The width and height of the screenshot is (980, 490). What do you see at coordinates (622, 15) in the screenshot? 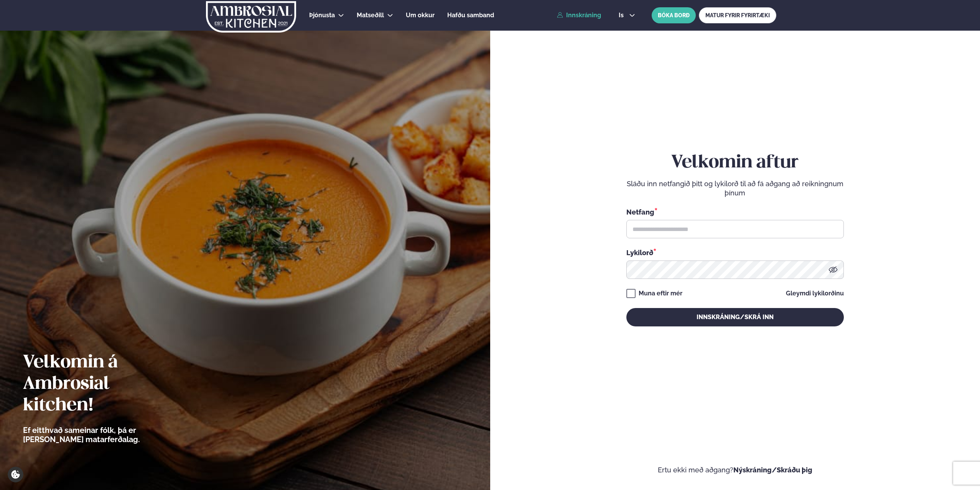
I see `span: is` at bounding box center [622, 15].